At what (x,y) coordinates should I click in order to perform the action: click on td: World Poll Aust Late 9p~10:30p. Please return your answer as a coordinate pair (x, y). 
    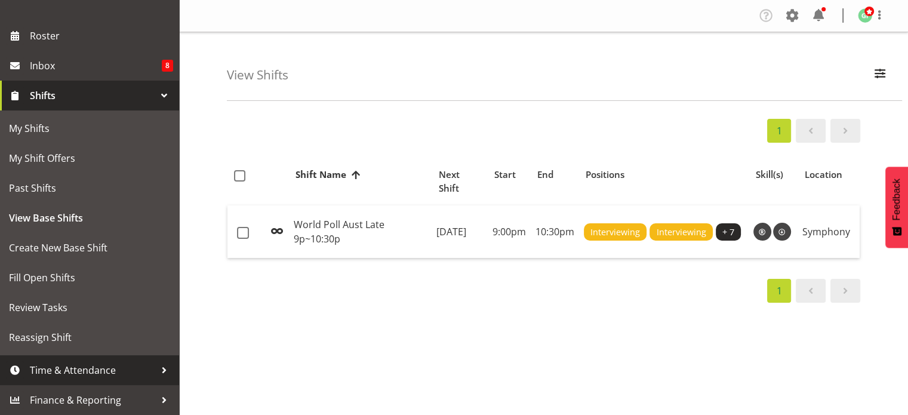
    Looking at the image, I should click on (360, 232).